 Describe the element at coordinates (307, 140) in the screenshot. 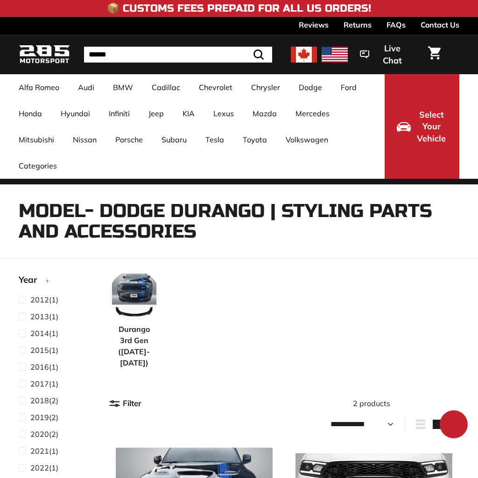

I see `a: Volkswagen` at that location.